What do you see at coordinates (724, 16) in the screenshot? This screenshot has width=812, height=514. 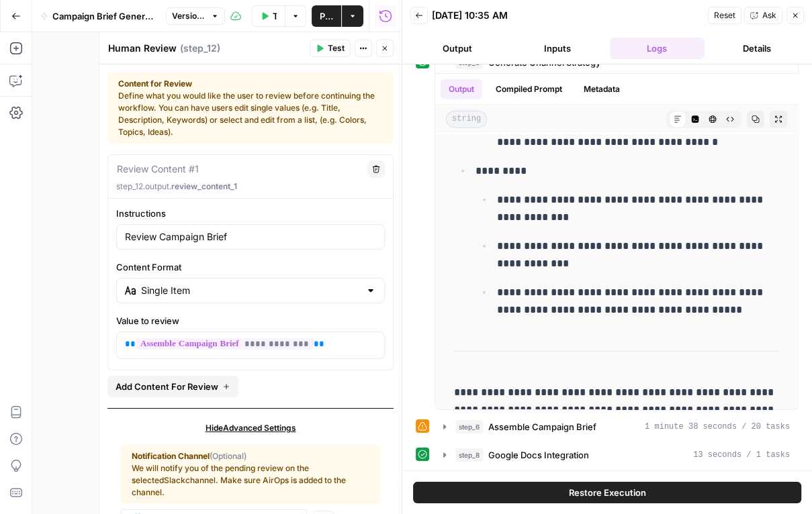 I see `span: Reset` at bounding box center [724, 16].